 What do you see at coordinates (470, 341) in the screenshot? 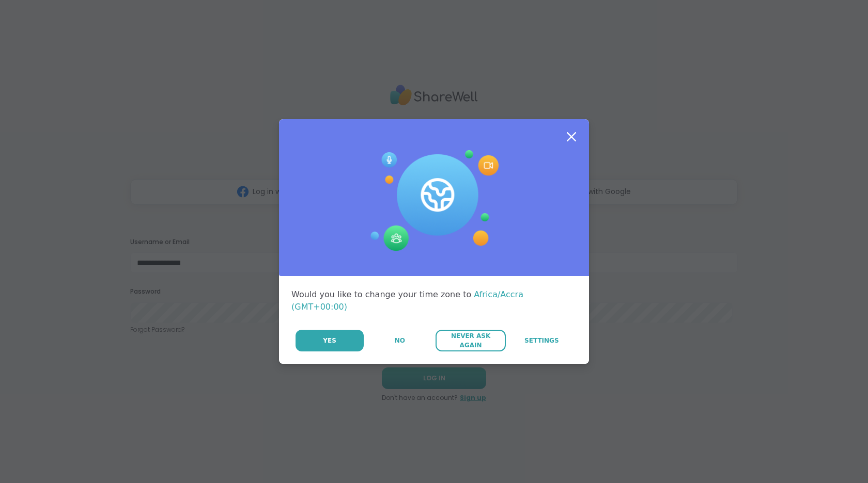
I see `button: Never Ask Again` at bounding box center [470, 341].